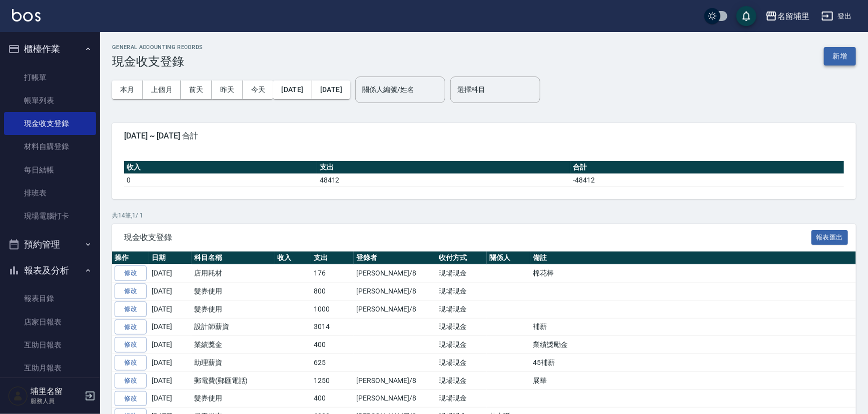 This screenshot has width=868, height=414. Describe the element at coordinates (830, 236) in the screenshot. I see `a: 報表匯出` at that location.